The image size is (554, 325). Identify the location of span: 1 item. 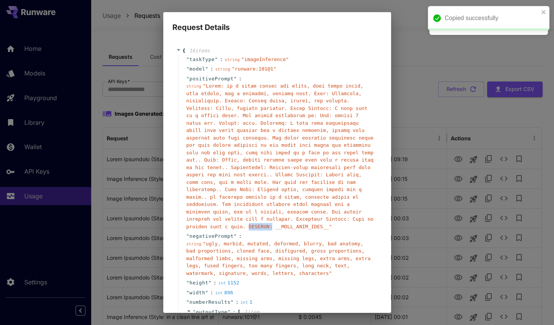
(252, 312).